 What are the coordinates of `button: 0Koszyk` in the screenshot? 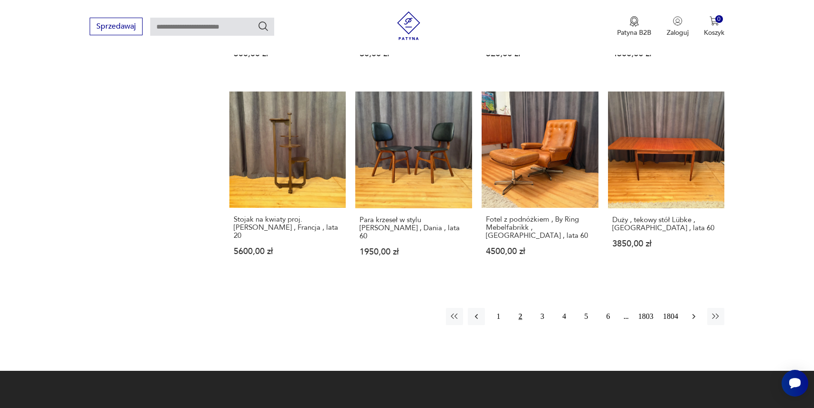 It's located at (714, 27).